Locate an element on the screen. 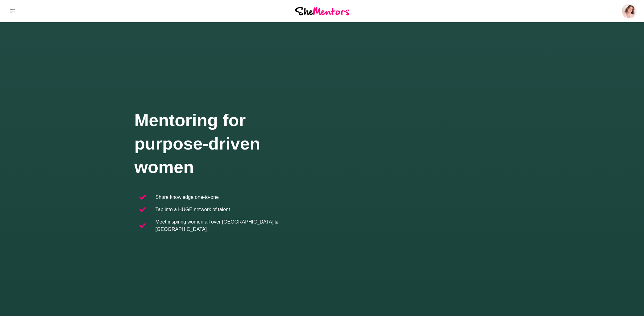 This screenshot has width=644, height=316. a: Amanda Greenman is located at coordinates (629, 11).